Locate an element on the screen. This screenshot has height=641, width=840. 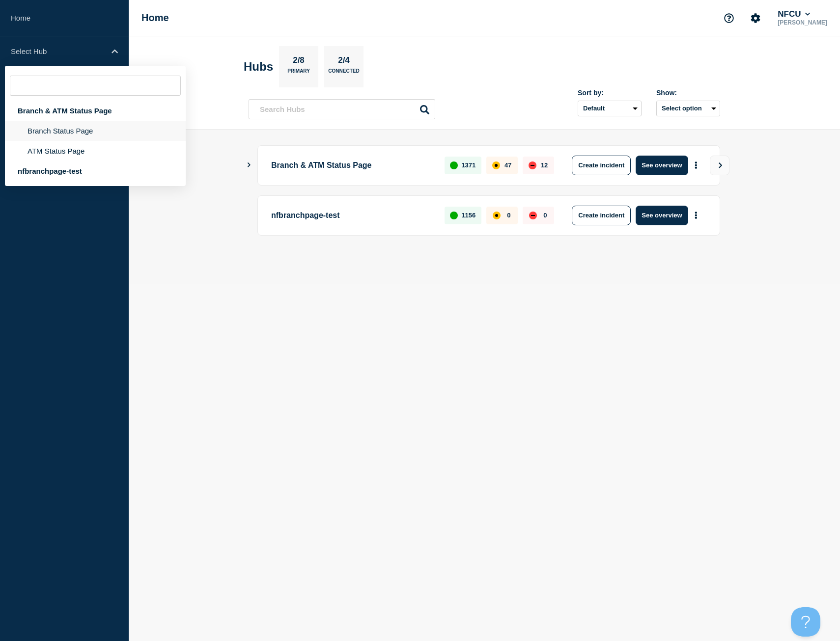
p: Select Hub is located at coordinates (58, 51).